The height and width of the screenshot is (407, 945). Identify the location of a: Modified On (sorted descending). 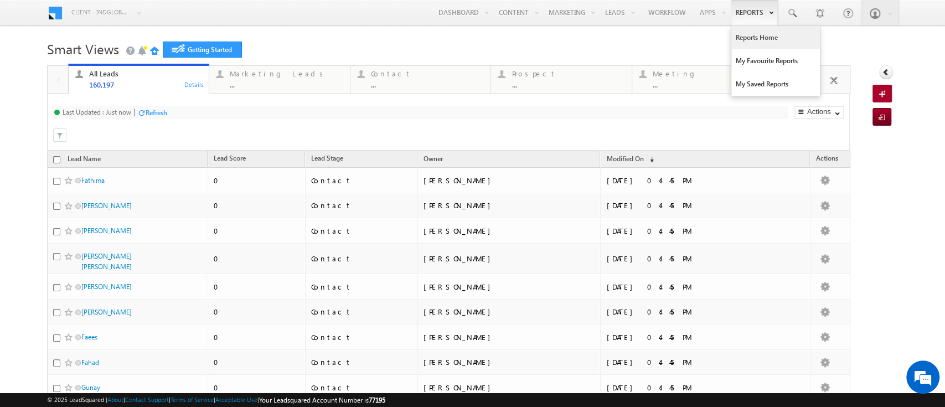
(630, 160).